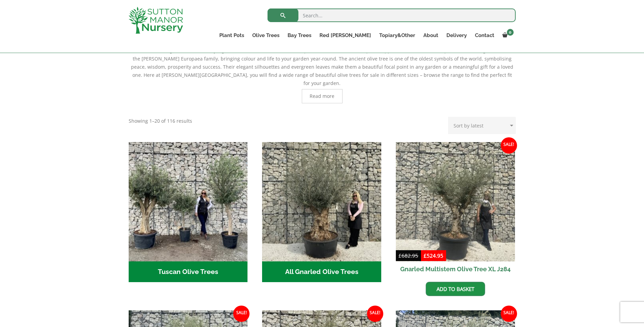 The image size is (644, 327). Describe the element at coordinates (160, 121) in the screenshot. I see `p: Showing 1–20 of 116 results` at that location.